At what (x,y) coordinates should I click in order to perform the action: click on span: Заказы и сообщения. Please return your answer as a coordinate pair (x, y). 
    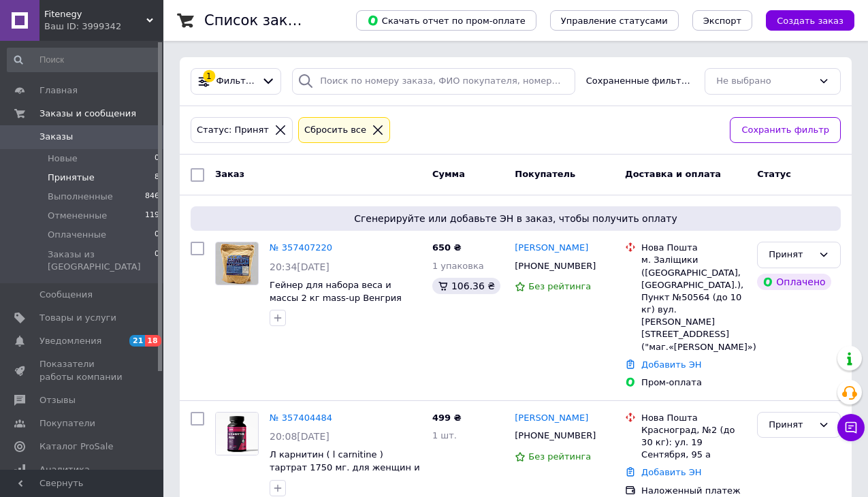
    Looking at the image, I should click on (88, 113).